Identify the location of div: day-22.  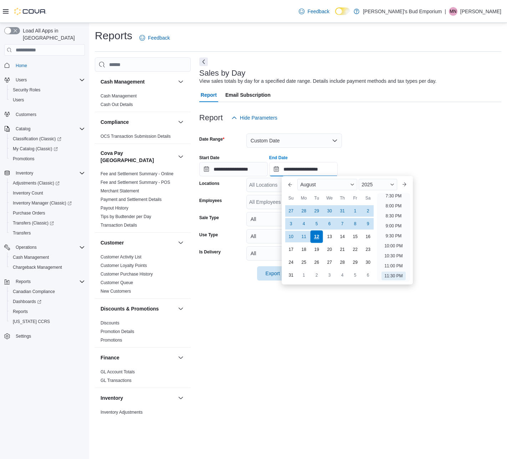
(355, 249).